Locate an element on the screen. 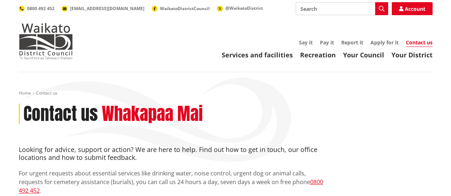  span: WaikatoDistrictCouncil is located at coordinates (185, 8).